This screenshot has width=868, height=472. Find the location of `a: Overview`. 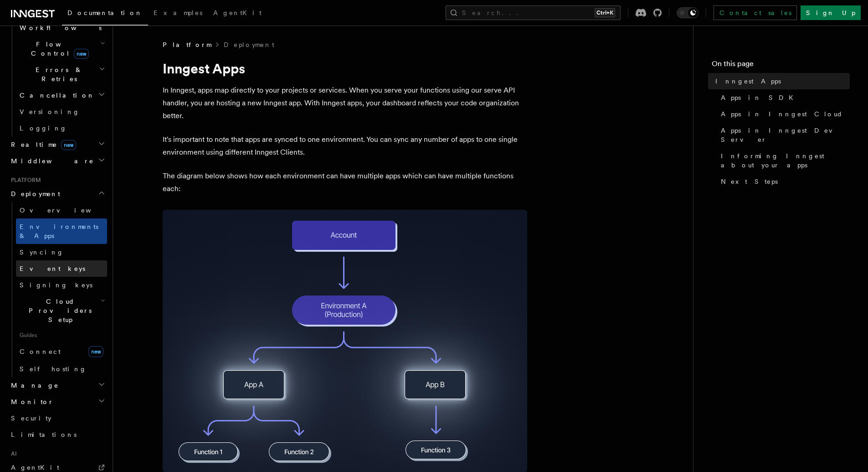

a: Overview is located at coordinates (62, 210).